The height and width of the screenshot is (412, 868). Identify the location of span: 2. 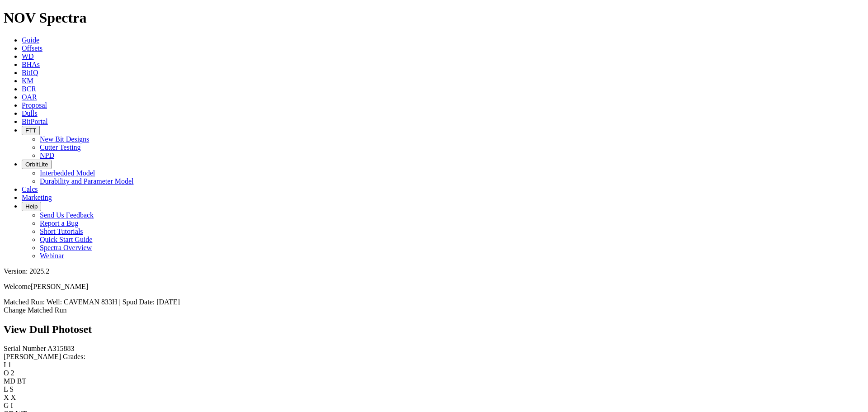
(12, 373).